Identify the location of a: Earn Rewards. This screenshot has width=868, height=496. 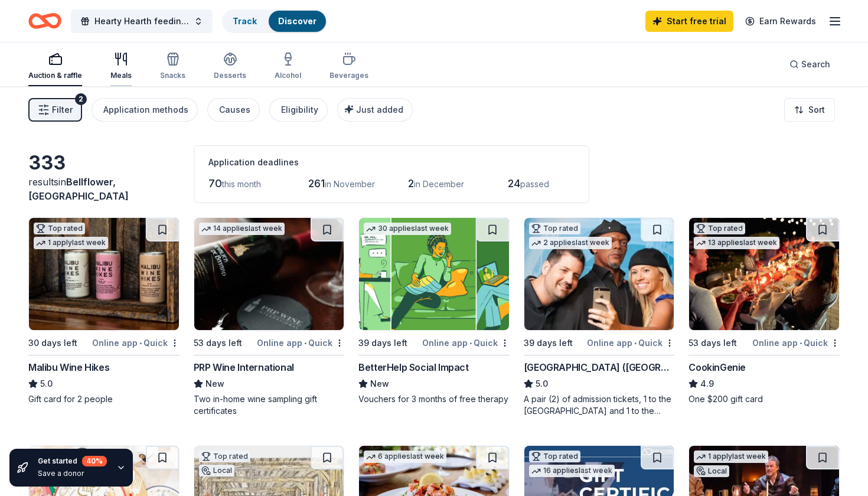
(781, 21).